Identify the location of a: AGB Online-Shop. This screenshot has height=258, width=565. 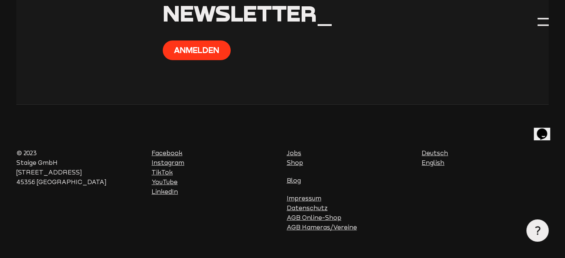
(314, 218).